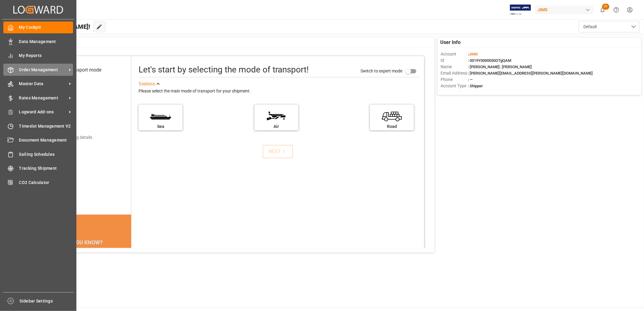 This screenshot has height=311, width=644. What do you see at coordinates (38, 126) in the screenshot?
I see `a: Timeslot Management V2` at bounding box center [38, 126].